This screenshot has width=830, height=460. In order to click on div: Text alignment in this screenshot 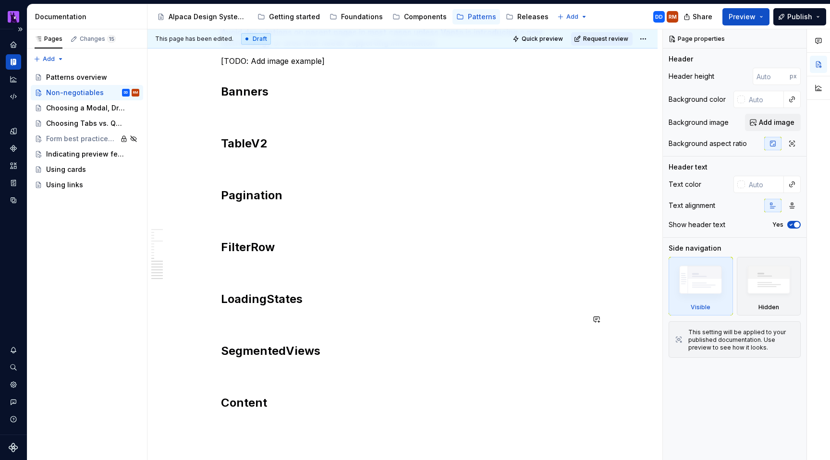, I will do `click(691, 205)`.